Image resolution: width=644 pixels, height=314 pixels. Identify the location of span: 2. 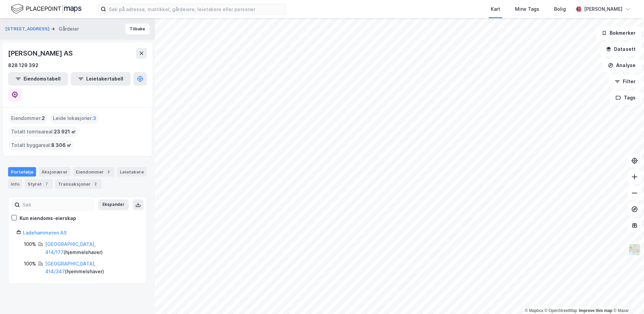
(43, 118).